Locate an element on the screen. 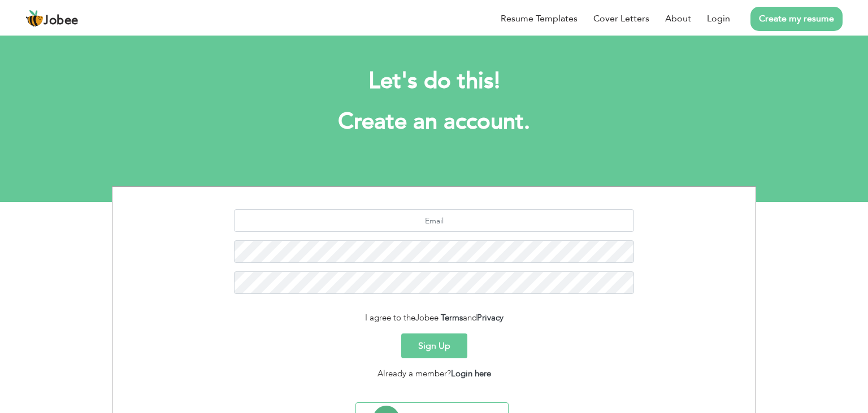 The height and width of the screenshot is (413, 868). a: Cover Letters is located at coordinates (621, 19).